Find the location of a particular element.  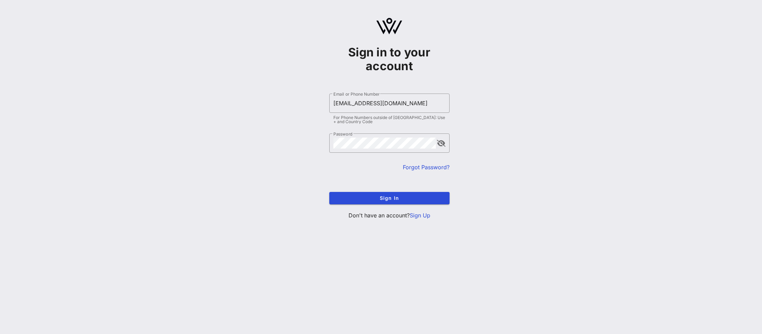

label: Email or Phone Number is located at coordinates (356, 94).